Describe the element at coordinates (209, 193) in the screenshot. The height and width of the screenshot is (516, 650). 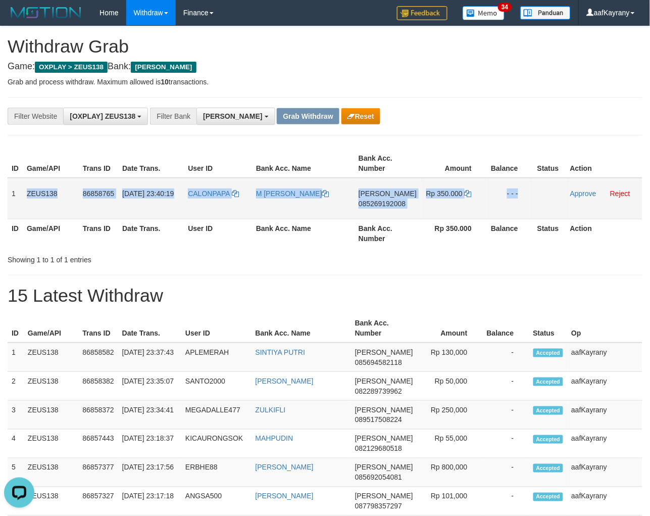
I see `span: CALONPAPA` at that location.